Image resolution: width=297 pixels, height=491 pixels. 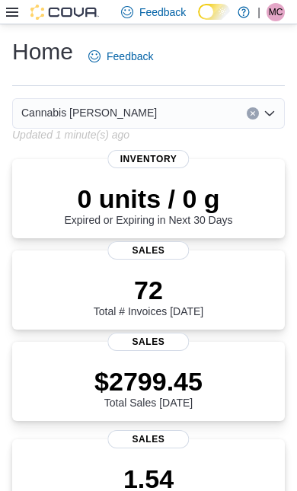 What do you see at coordinates (148, 199) in the screenshot?
I see `p: 0 units / 0 g` at bounding box center [148, 199].